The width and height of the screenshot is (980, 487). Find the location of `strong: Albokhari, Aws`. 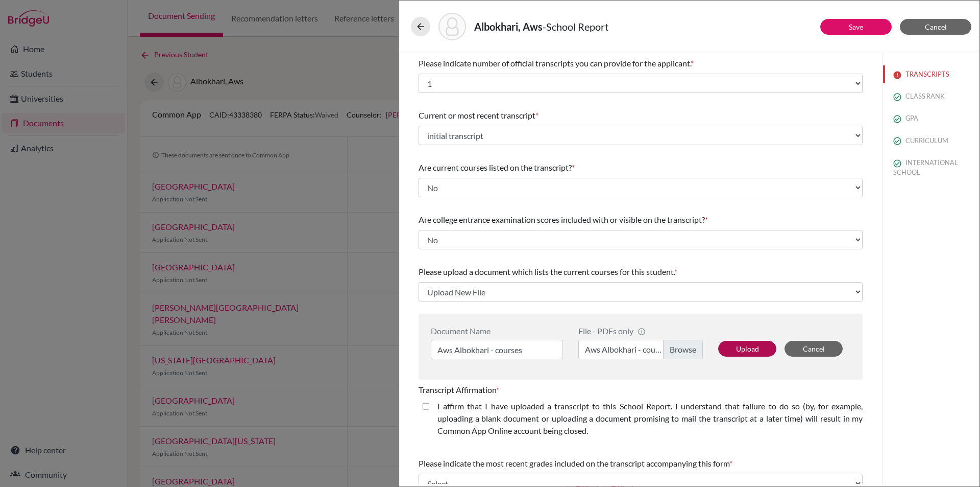

strong: Albokhari, Aws is located at coordinates (508, 27).